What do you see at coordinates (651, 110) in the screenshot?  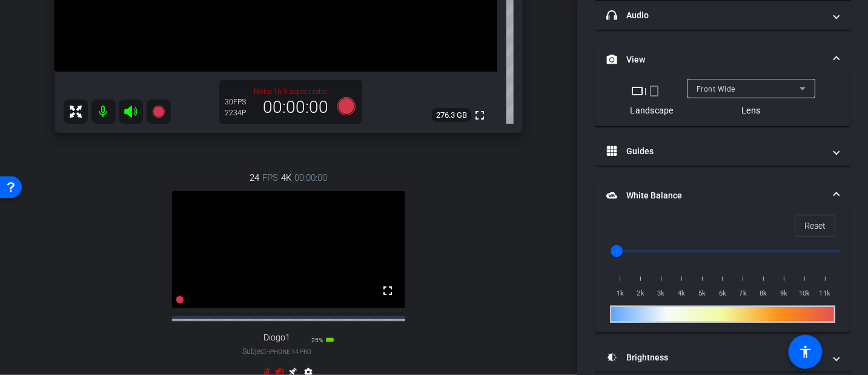 I see `div: Landscape` at bounding box center [651, 110].